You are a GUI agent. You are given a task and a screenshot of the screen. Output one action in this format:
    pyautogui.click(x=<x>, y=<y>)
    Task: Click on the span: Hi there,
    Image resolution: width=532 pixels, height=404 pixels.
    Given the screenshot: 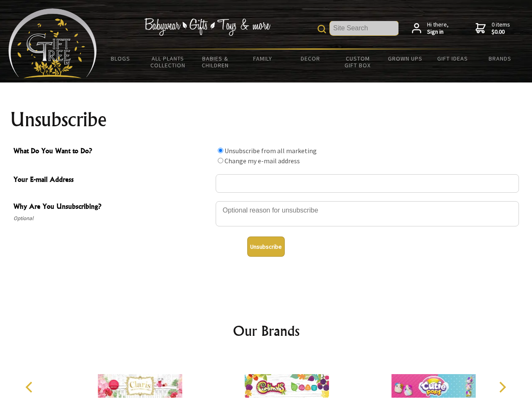 What is the action you would take?
    pyautogui.click(x=437, y=28)
    